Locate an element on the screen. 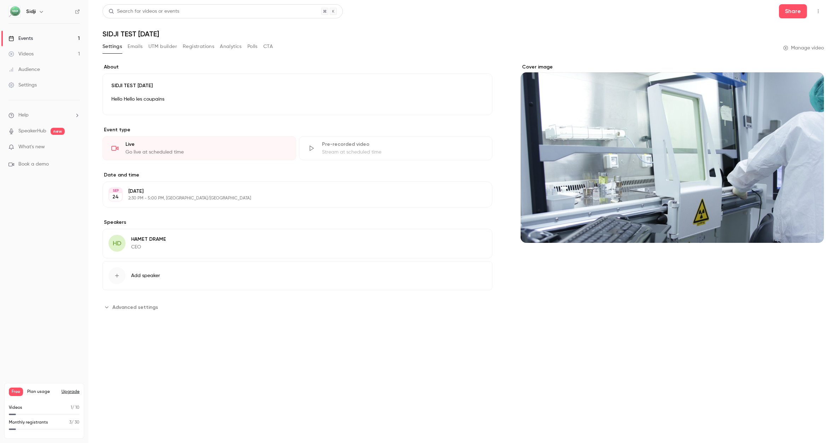 Image resolution: width=838 pixels, height=443 pixels. div: Pre-recorded videoStream at scheduled time is located at coordinates (396, 148).